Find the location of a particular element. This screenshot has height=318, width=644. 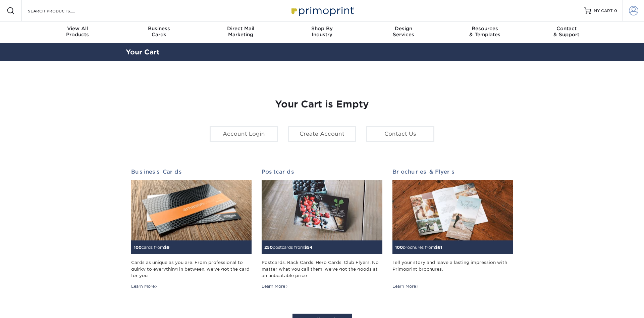

img: Primoprint is located at coordinates (322, 11).